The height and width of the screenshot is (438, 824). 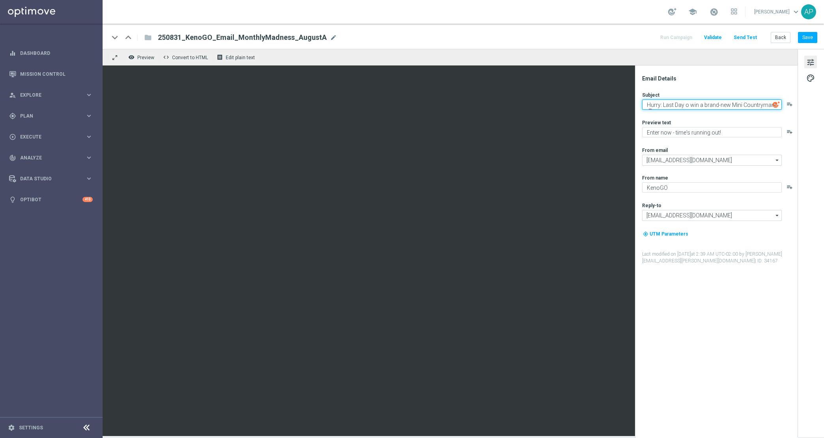 What do you see at coordinates (52, 116) in the screenshot?
I see `span: Plan` at bounding box center [52, 116].